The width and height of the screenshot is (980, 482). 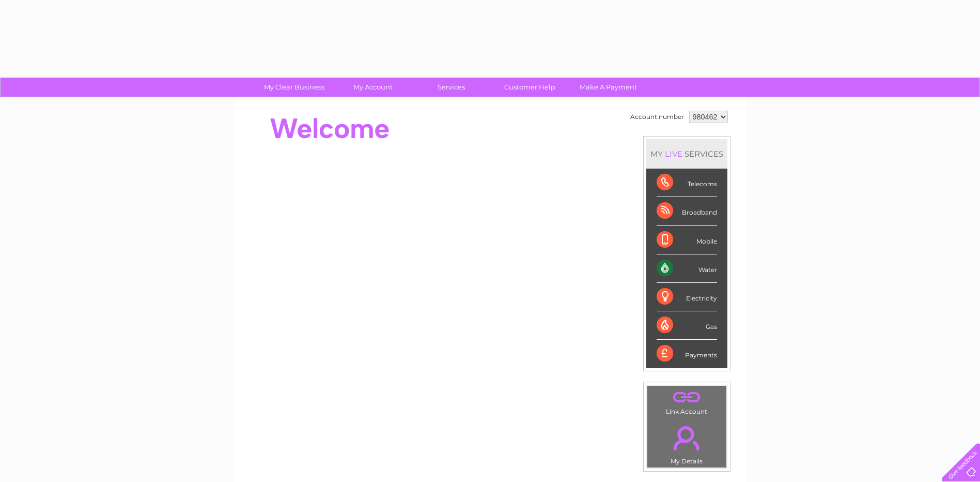 I want to click on div: Gas, so click(x=687, y=325).